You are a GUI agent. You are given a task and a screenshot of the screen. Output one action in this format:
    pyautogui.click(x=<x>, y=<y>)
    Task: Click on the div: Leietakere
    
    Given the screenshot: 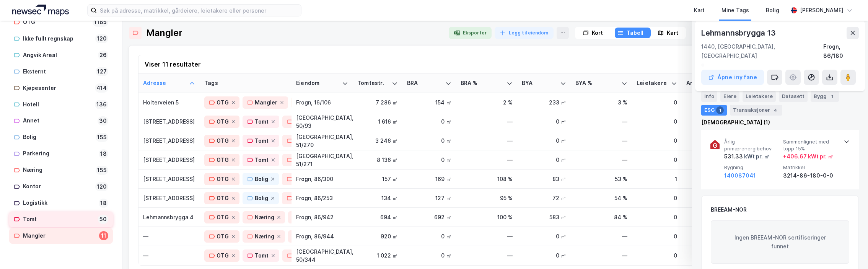 What is the action you would take?
    pyautogui.click(x=652, y=83)
    